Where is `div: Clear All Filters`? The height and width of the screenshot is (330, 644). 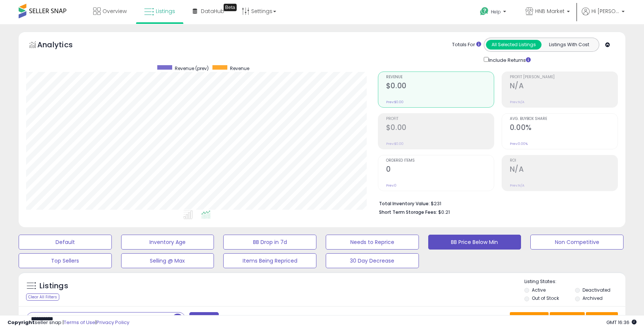 div: Clear All Filters is located at coordinates (43, 297).